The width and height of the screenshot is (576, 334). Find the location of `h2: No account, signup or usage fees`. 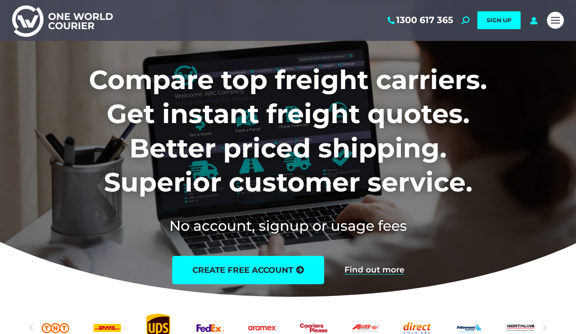

h2: No account, signup or usage fees is located at coordinates (288, 225).